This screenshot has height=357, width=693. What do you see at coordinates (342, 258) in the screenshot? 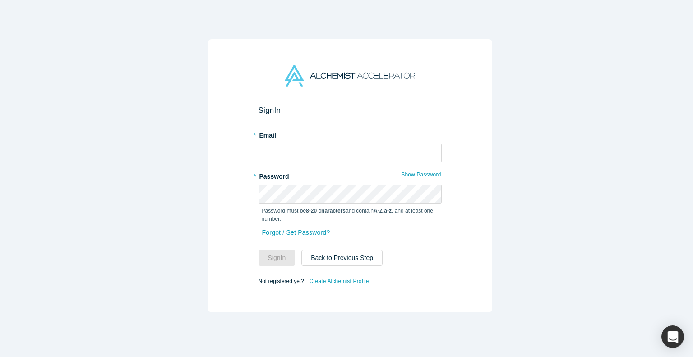
I see `button: Back to Previous Step` at bounding box center [342, 258].